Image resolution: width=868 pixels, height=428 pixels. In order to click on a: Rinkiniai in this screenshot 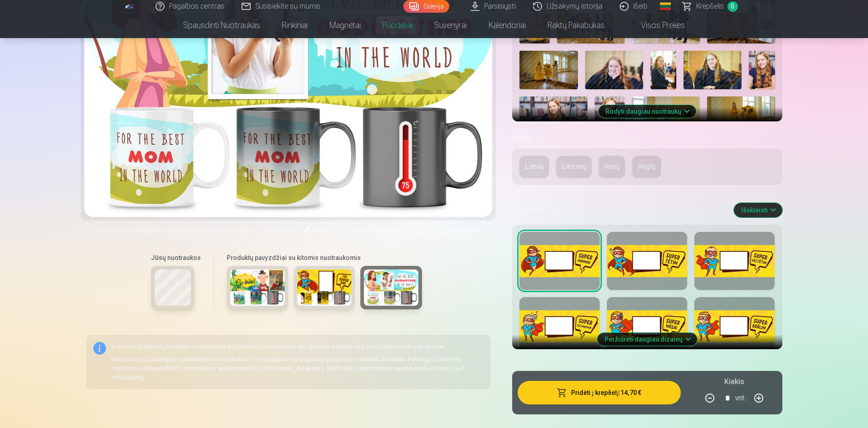, I will do `click(295, 25)`.